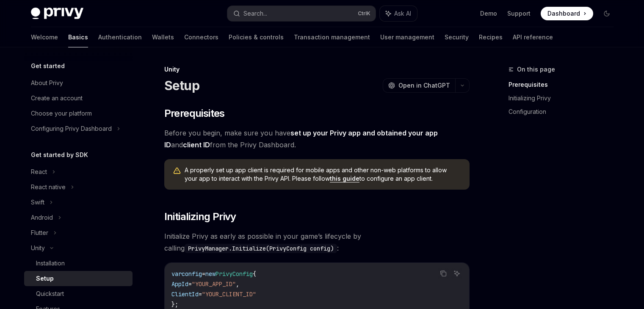  Describe the element at coordinates (48, 187) in the screenshot. I see `div: React native` at that location.